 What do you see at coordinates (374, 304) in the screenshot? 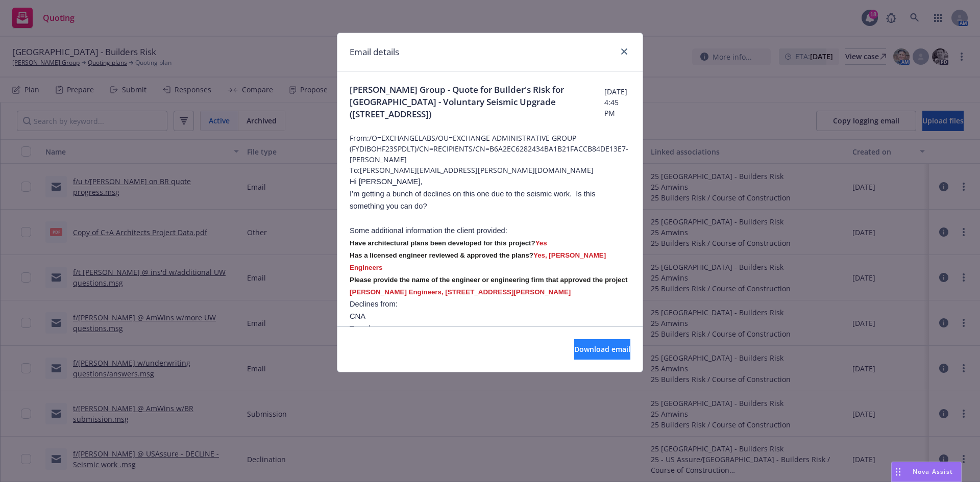
I see `span: Declines from:` at bounding box center [374, 304].